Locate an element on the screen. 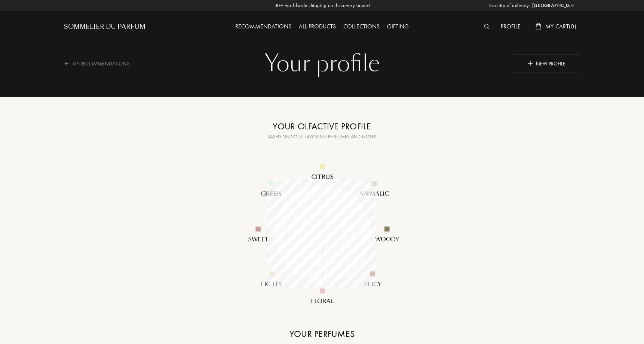 The width and height of the screenshot is (644, 344). div: Collections is located at coordinates (361, 27).